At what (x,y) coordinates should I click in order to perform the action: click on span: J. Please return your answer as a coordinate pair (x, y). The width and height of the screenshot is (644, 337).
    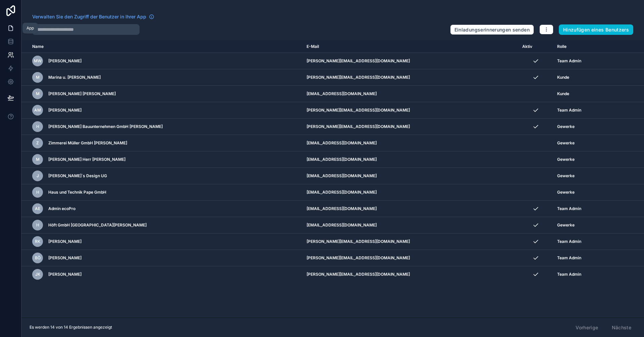
    Looking at the image, I should click on (38, 176).